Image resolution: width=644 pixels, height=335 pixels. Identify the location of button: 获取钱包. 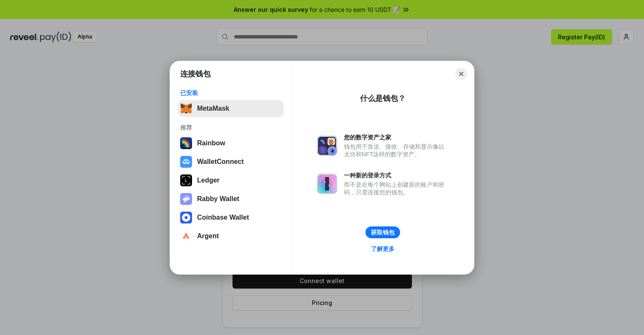
(383, 232).